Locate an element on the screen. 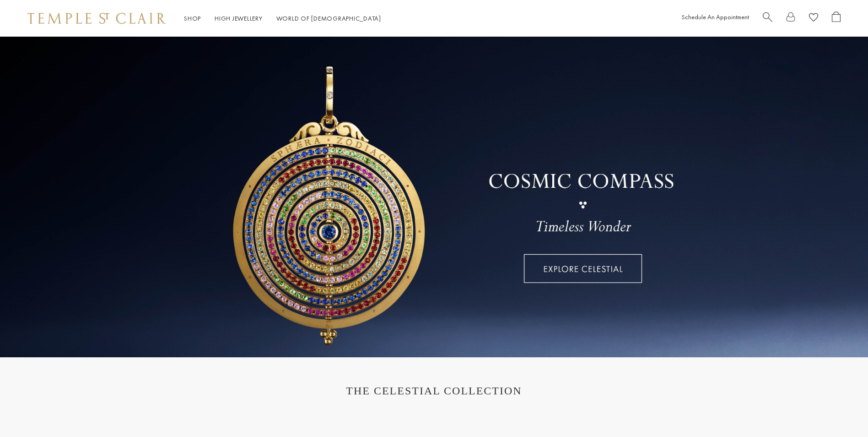 This screenshot has height=437, width=868. a: Open Shopping Bag is located at coordinates (836, 18).